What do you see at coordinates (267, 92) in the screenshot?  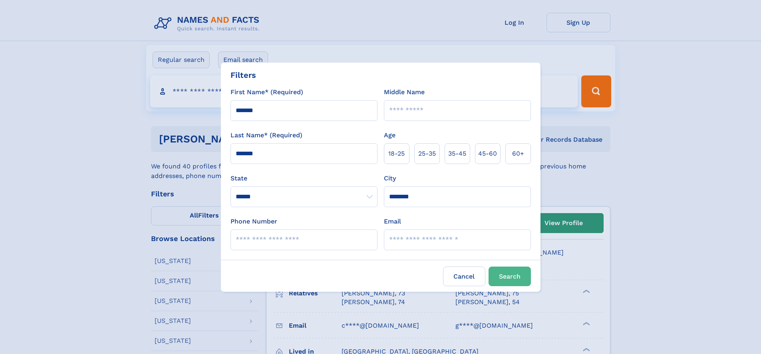 I see `label: First Name* (Required)` at bounding box center [267, 92].